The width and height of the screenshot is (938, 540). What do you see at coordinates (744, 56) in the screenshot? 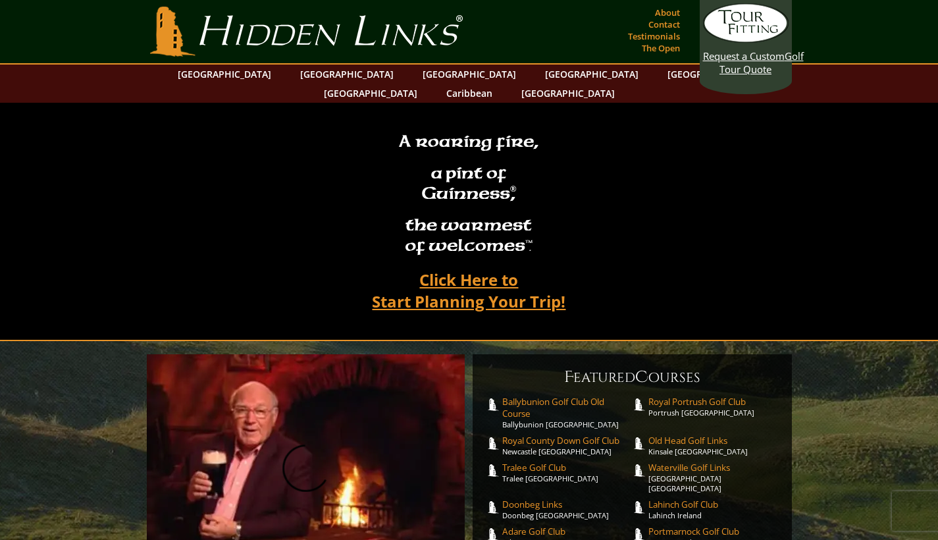
I see `span: Request a Custom` at bounding box center [744, 56].